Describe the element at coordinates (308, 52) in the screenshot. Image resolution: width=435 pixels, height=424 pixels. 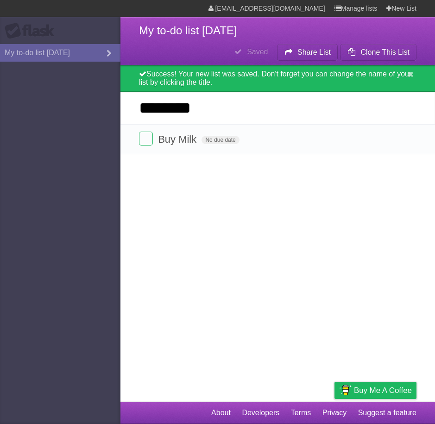
I see `button: Share List` at that location.